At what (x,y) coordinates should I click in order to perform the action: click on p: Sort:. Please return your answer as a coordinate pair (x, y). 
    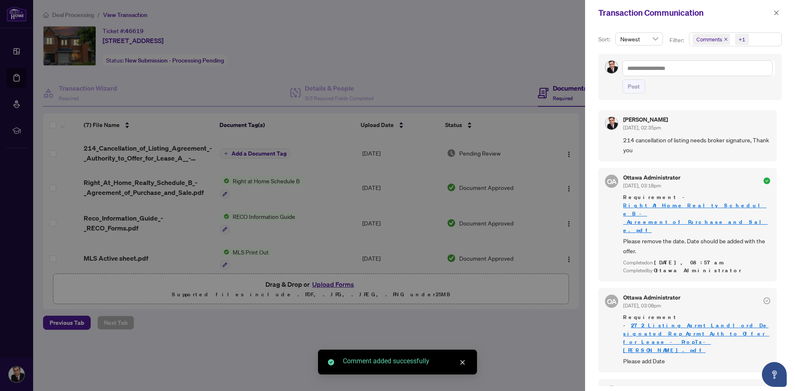
    Looking at the image, I should click on (605, 39).